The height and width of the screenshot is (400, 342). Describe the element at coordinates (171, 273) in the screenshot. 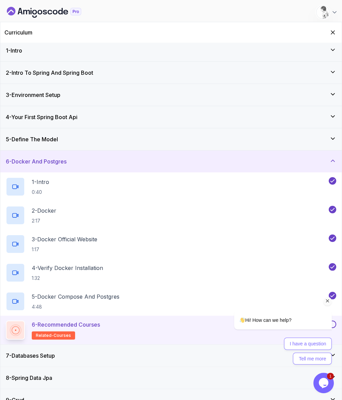

I see `button: 4-Verify Docker Installation1:32` at that location.